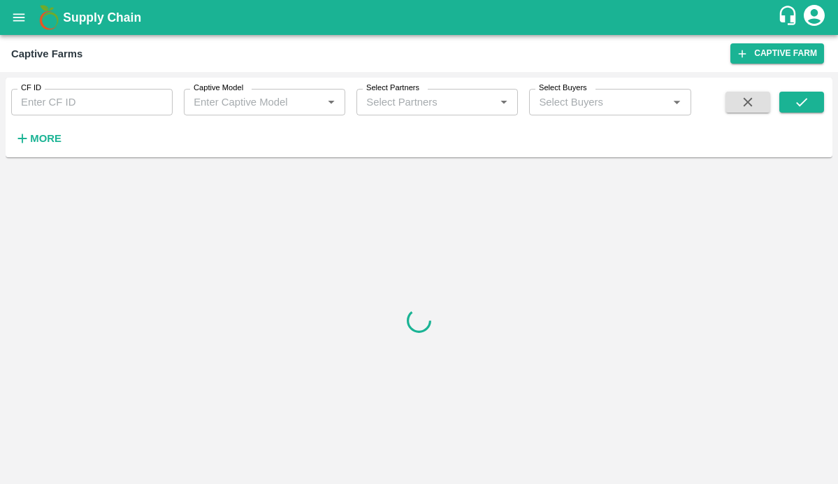 This screenshot has width=838, height=484. I want to click on div: customer-support, so click(789, 17).